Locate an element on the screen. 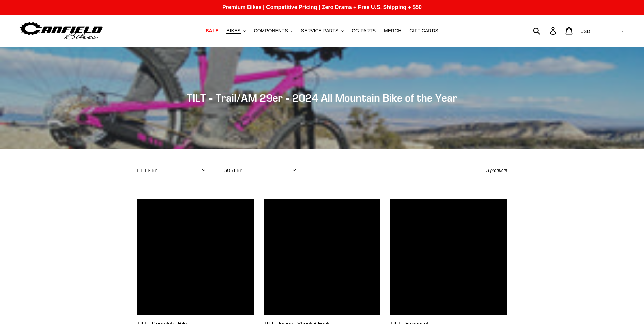  span: SERVICE PARTS is located at coordinates (320, 31).